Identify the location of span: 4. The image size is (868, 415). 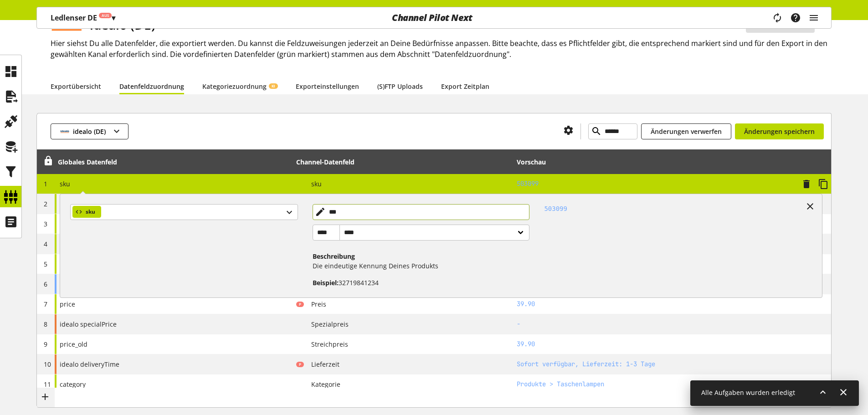
(45, 244).